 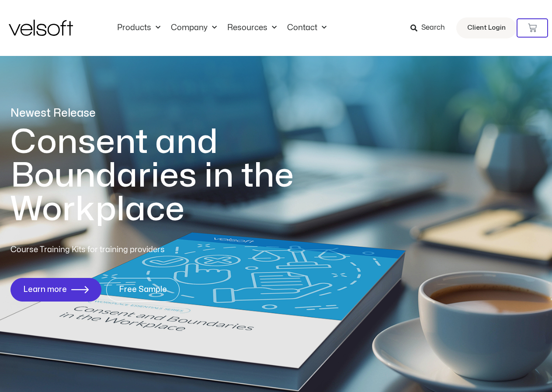 I want to click on span: Client Login, so click(x=487, y=28).